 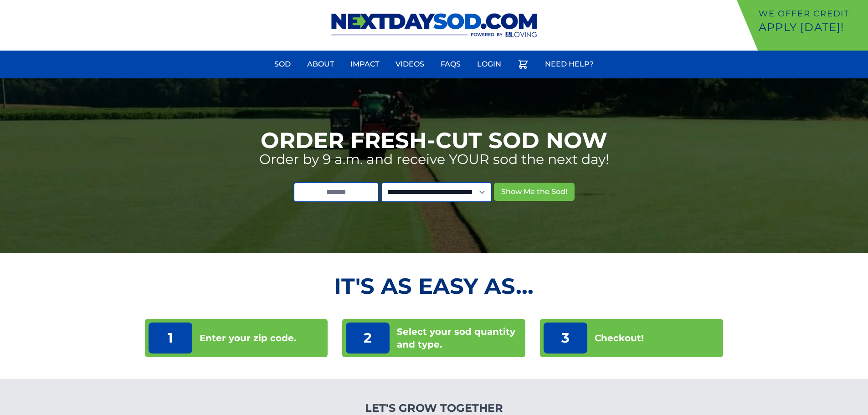 I want to click on p: We offer Credit, so click(x=811, y=14).